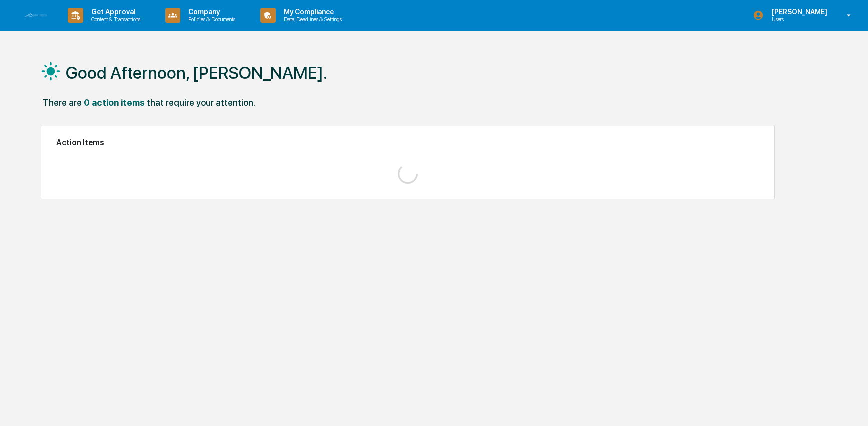  I want to click on p: Get Approval, so click(115, 12).